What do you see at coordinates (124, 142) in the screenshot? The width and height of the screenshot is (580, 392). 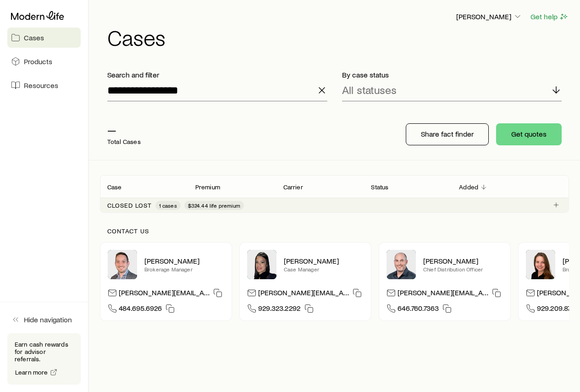 I see `p: Total Cases` at bounding box center [124, 142].